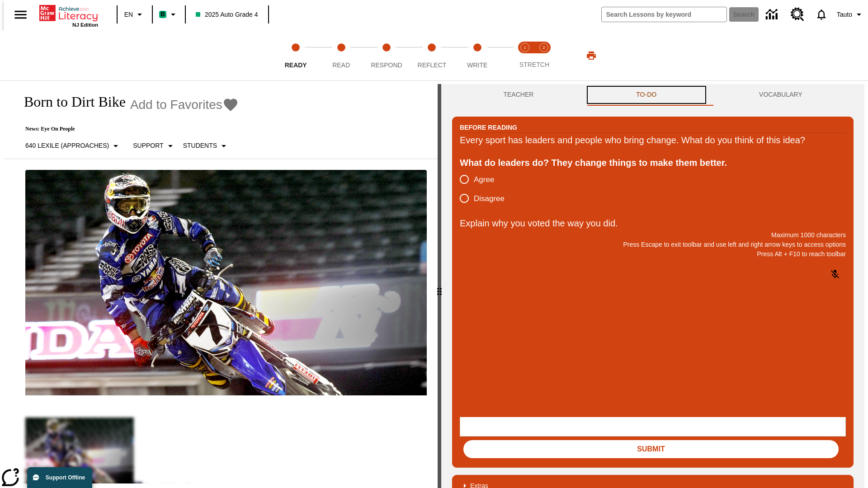 This screenshot has height=488, width=868. What do you see at coordinates (653, 140) in the screenshot?
I see `div: Every sport has leaders and people who bring change. What do you think of this idea?` at bounding box center [653, 140].